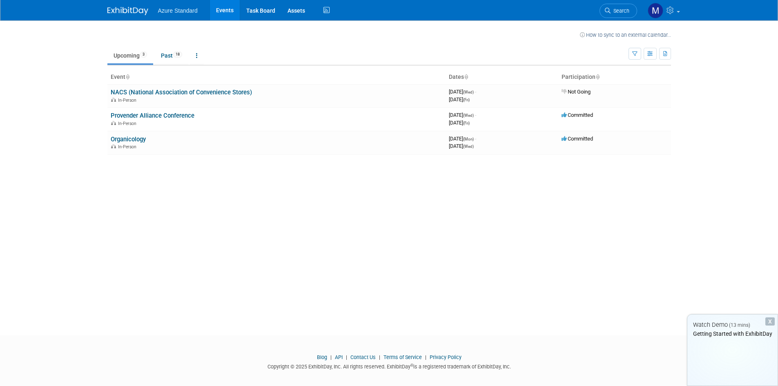 This screenshot has width=778, height=386. I want to click on img: ExhibitDay, so click(128, 11).